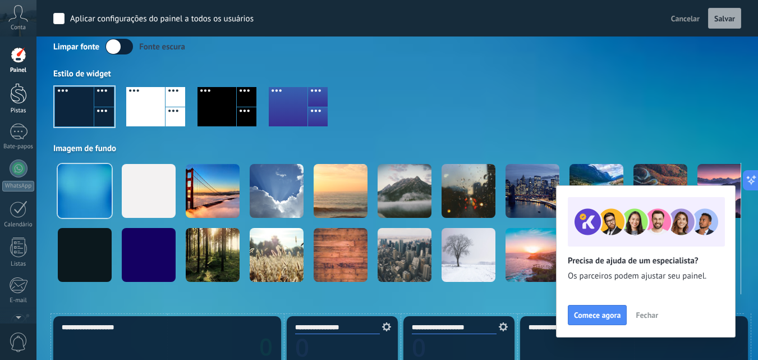 This screenshot has height=360, width=758. Describe the element at coordinates (18, 186) in the screenshot. I see `font: WhatsApp` at that location.